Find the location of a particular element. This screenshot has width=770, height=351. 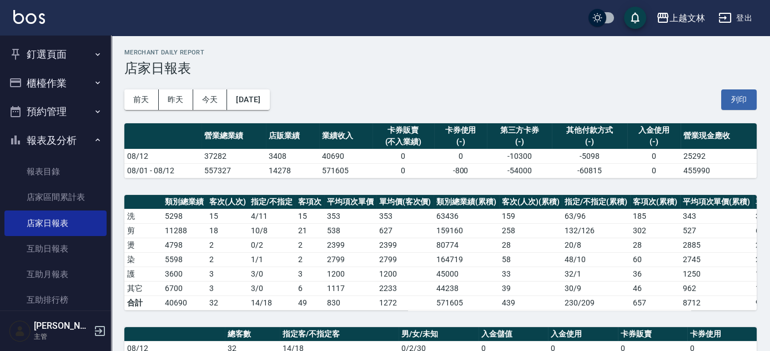

th: 類別總業績(累積) is located at coordinates (466, 202).